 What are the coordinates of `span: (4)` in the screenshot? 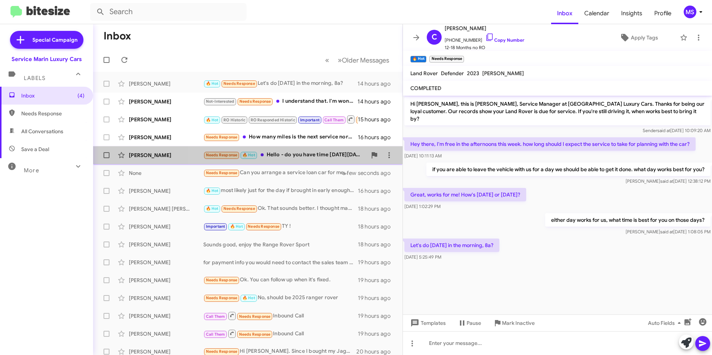 It's located at (81, 96).